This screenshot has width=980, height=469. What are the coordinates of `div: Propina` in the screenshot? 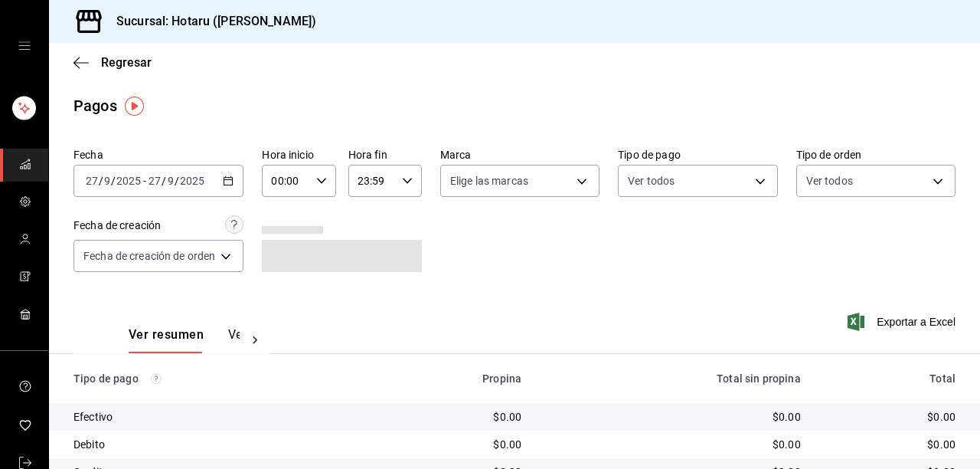 It's located at (452, 378).